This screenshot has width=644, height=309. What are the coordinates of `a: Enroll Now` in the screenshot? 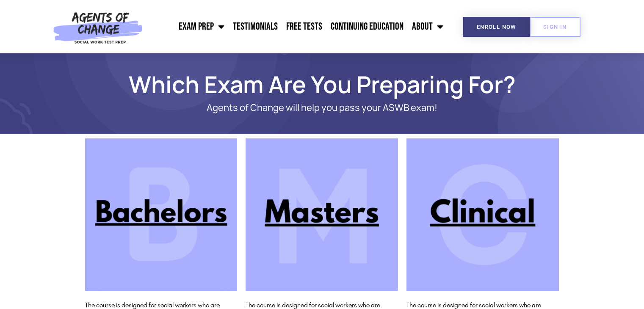 It's located at (496, 27).